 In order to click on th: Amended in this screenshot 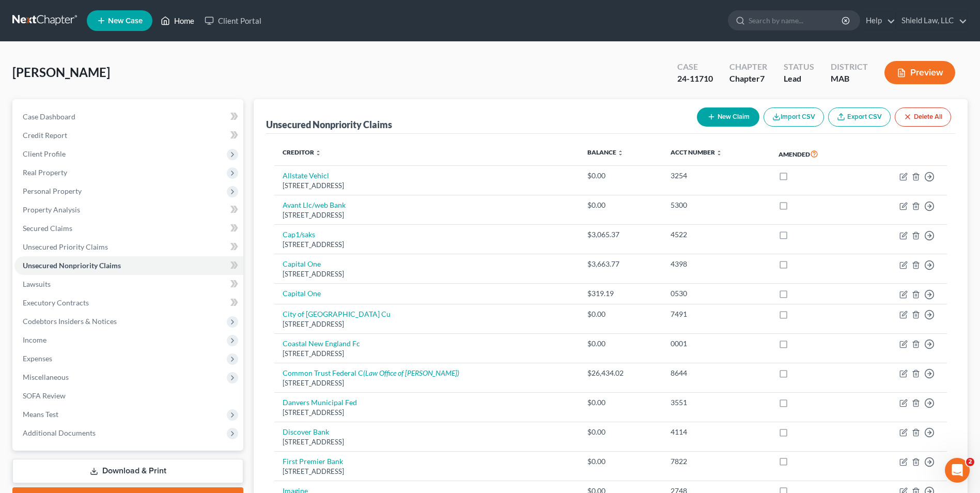, I will do `click(815, 154)`.